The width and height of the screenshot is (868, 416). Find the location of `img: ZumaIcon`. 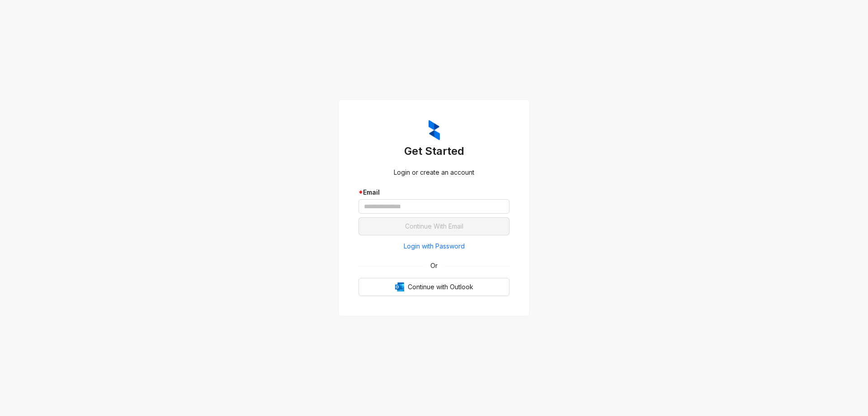

img: ZumaIcon is located at coordinates (434, 130).